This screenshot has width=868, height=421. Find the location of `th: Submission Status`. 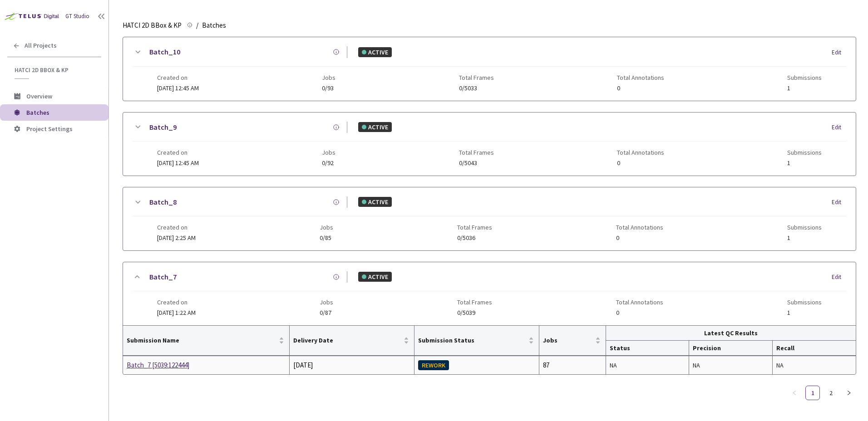

th: Submission Status is located at coordinates (477, 341).